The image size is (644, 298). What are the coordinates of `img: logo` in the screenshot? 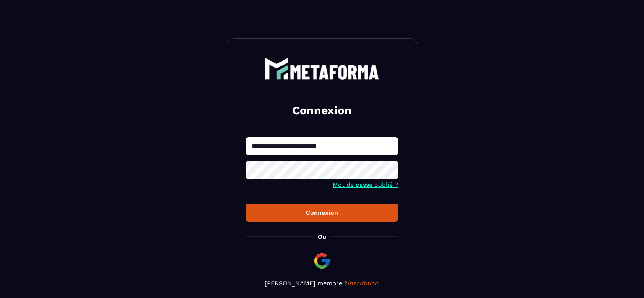 It's located at (322, 69).